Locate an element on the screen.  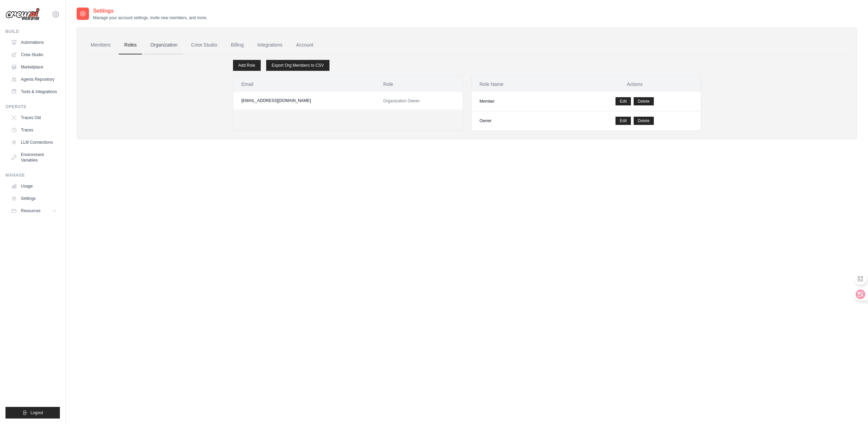
div: Operate is located at coordinates (33, 107).